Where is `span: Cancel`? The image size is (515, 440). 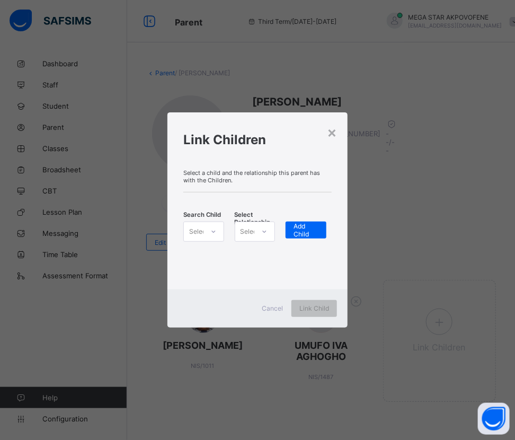 span: Cancel is located at coordinates (272, 308).